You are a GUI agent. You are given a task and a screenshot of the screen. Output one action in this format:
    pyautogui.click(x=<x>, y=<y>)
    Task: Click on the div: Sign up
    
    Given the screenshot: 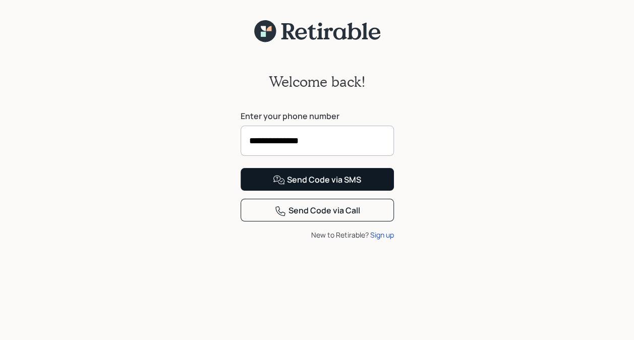 What is the action you would take?
    pyautogui.click(x=382, y=234)
    